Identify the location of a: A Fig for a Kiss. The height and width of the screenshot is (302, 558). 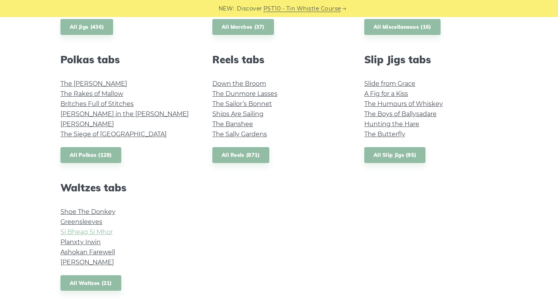
(386, 93).